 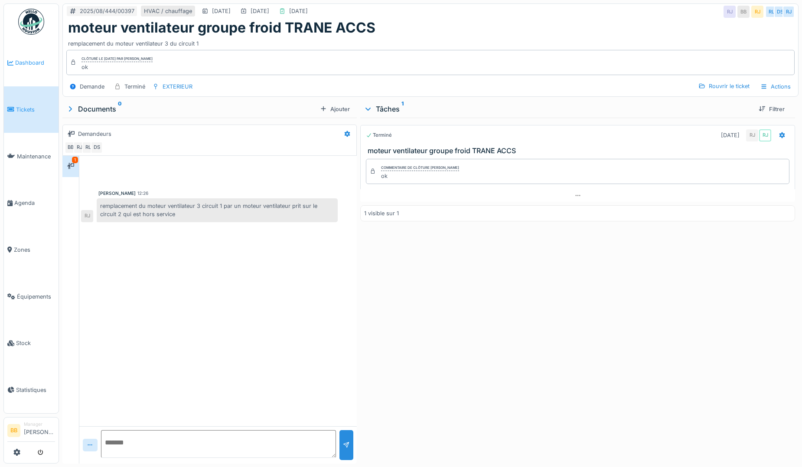 What do you see at coordinates (35, 203) in the screenshot?
I see `span: Agenda` at bounding box center [35, 203].